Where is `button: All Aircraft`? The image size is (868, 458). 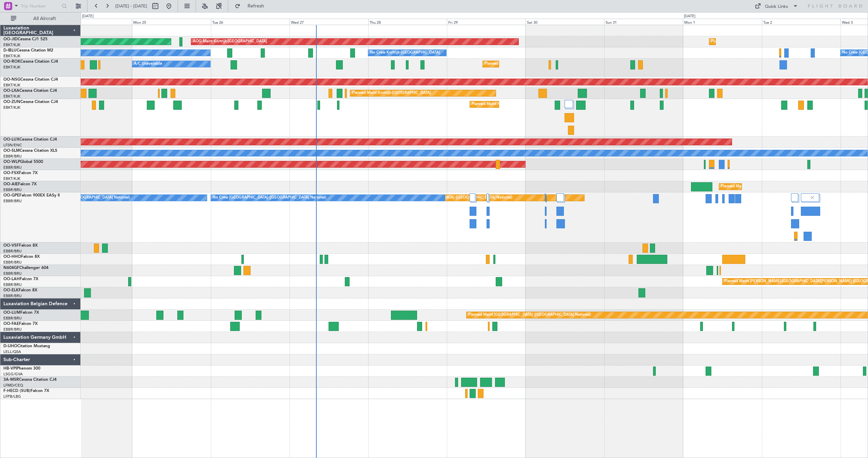
button: All Aircraft is located at coordinates (40, 19).